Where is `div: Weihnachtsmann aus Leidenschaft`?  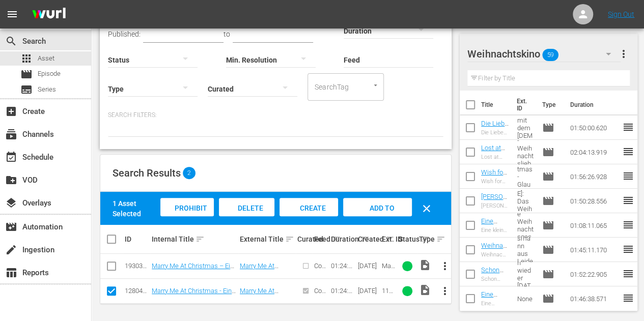
div: Weihnachtsmann aus Leidenschaft is located at coordinates (495, 254).